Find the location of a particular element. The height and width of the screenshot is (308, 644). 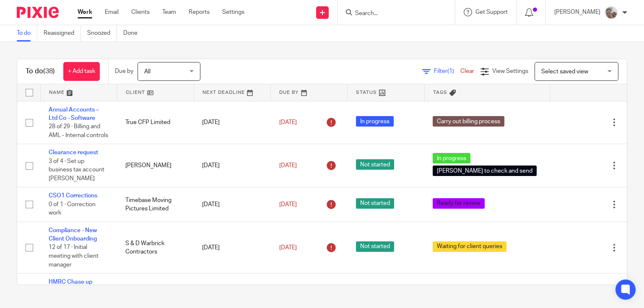

span: Select saved view is located at coordinates (565, 71).